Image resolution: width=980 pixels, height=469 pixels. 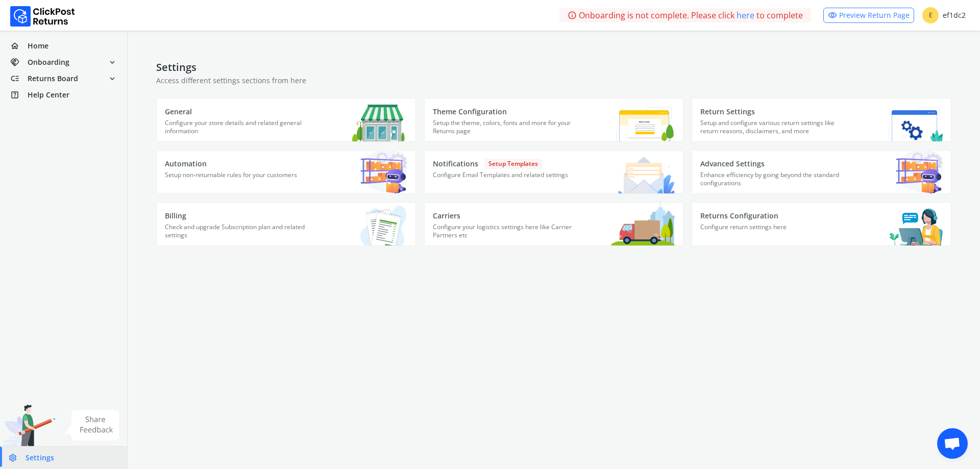 I want to click on span: settings, so click(x=17, y=458).